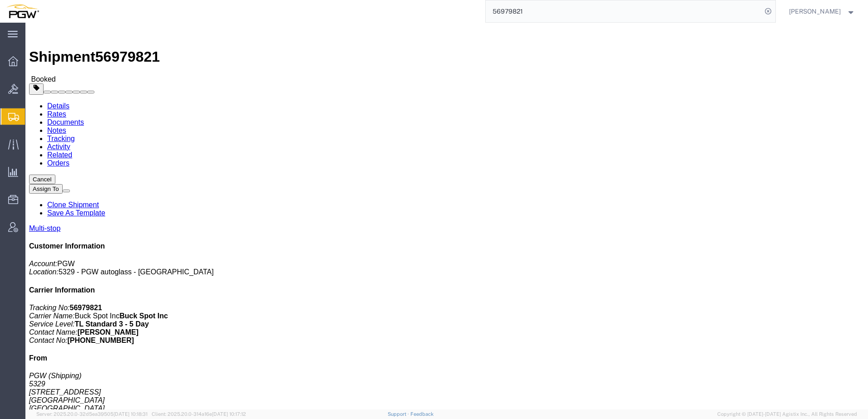 Image resolution: width=868 pixels, height=419 pixels. Describe the element at coordinates (422, 414) in the screenshot. I see `a: Feedback` at that location.